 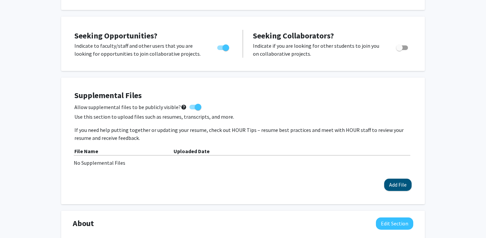 I want to click on b: File Name, so click(x=86, y=151).